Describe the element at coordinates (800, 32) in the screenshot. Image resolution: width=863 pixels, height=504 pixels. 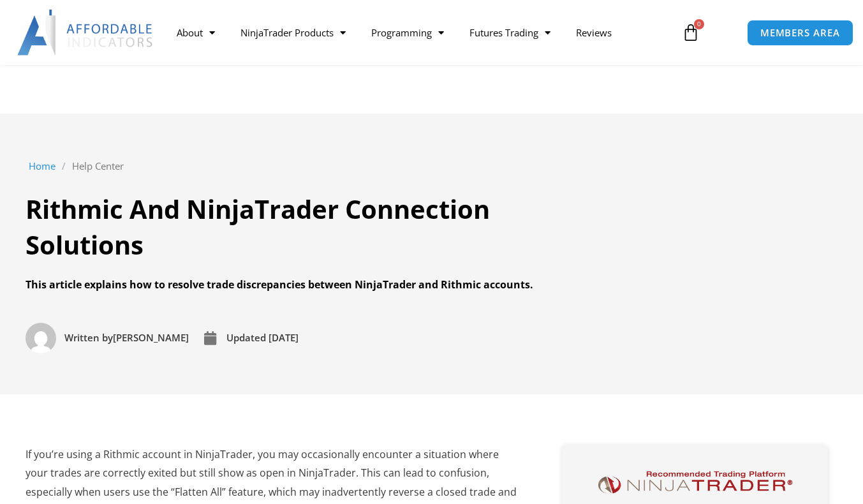
I see `span: MEMBERS AREA` at that location.